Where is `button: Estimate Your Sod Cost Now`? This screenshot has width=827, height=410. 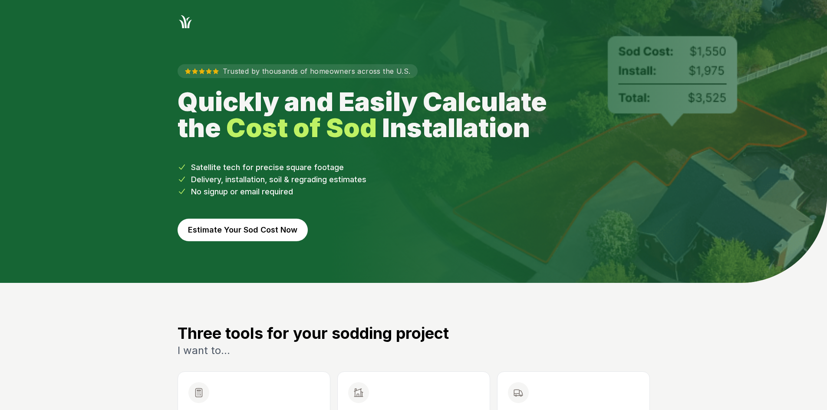 button: Estimate Your Sod Cost Now is located at coordinates (243, 230).